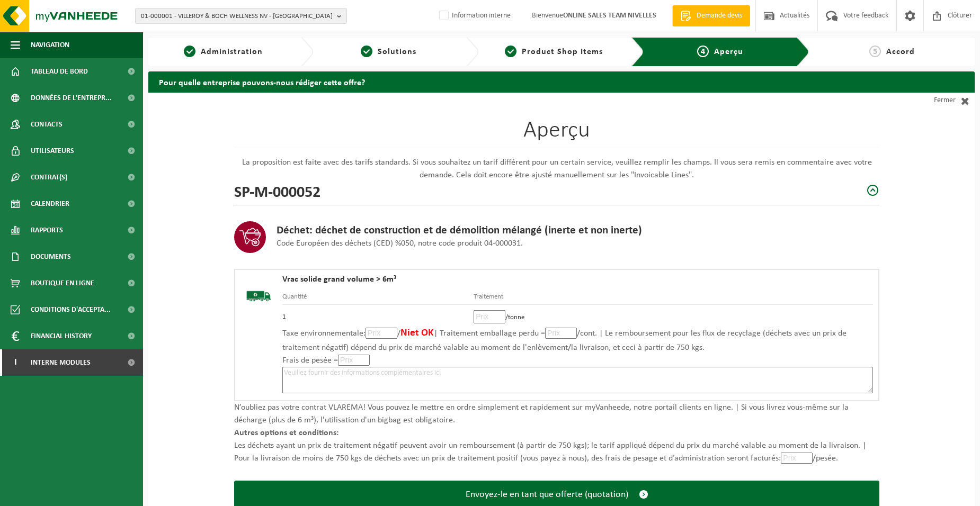 The height and width of the screenshot is (506, 980). What do you see at coordinates (557, 169) in the screenshot?
I see `p: La proposition est faite avec des tarifs standards. Si vous souhaitez un tarif différent pour un ...` at bounding box center [557, 169].